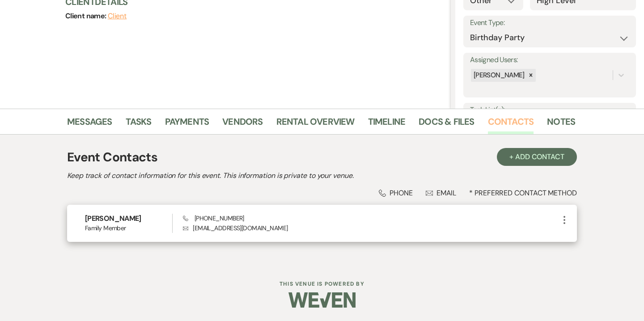  Describe the element at coordinates (322, 176) in the screenshot. I see `h2: Keep track of contact information for this event. This information is private to your venue.` at that location.